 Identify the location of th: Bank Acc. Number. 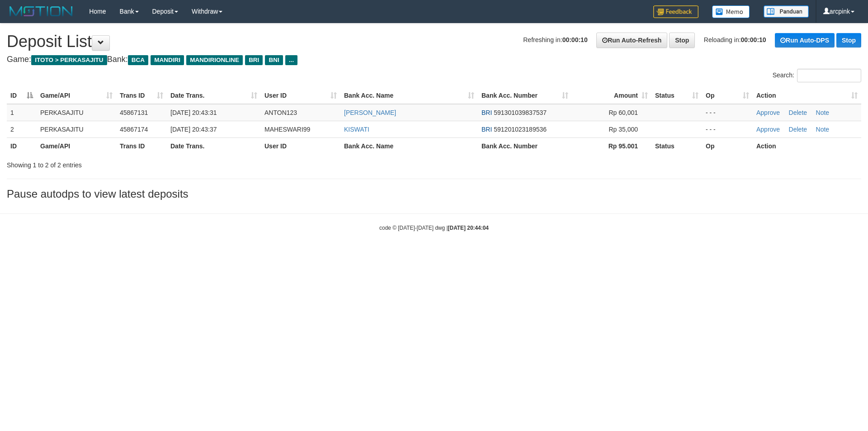
(525, 146).